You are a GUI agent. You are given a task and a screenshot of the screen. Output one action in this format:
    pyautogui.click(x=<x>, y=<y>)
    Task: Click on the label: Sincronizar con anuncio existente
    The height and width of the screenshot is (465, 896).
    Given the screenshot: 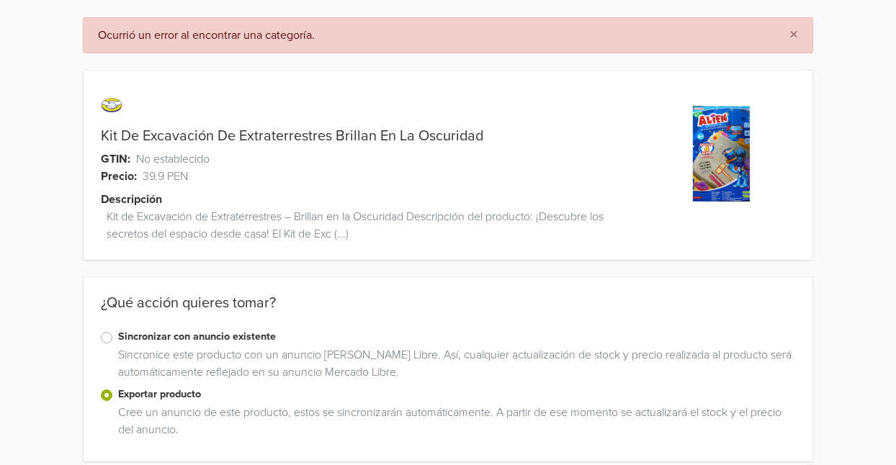 What is the action you would take?
    pyautogui.click(x=457, y=337)
    